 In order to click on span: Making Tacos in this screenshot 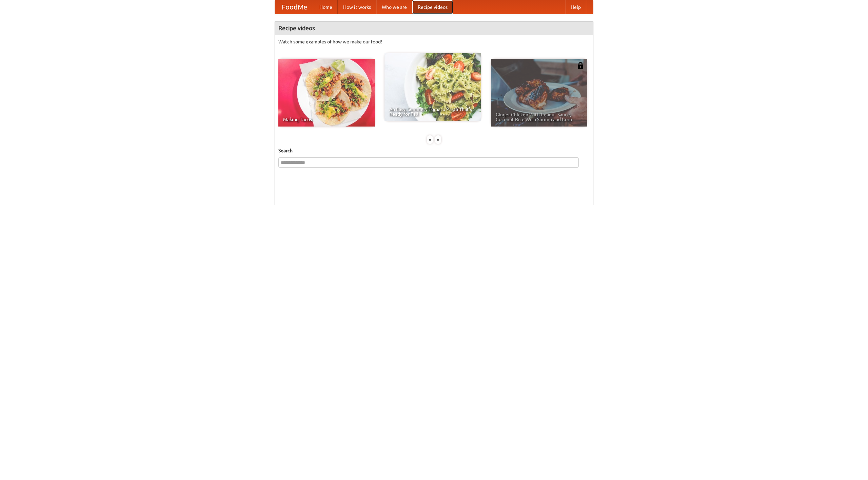, I will do `click(326, 120)`.